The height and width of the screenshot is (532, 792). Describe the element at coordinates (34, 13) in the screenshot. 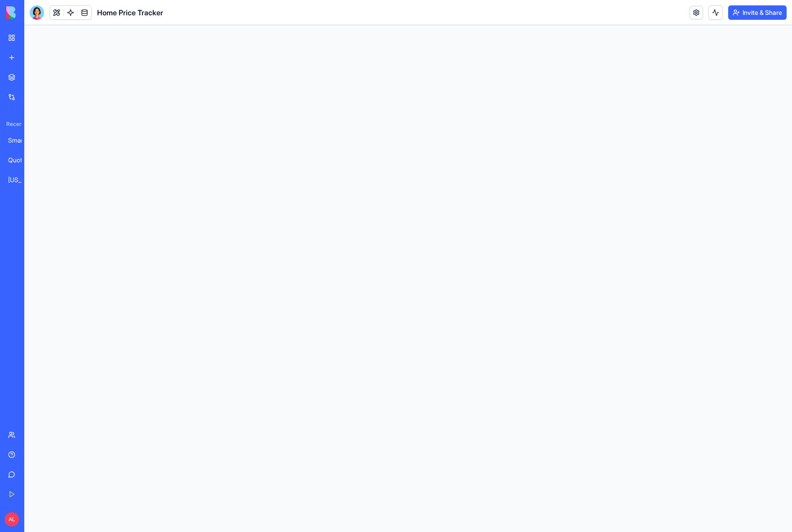

I see `img: logo` at that location.